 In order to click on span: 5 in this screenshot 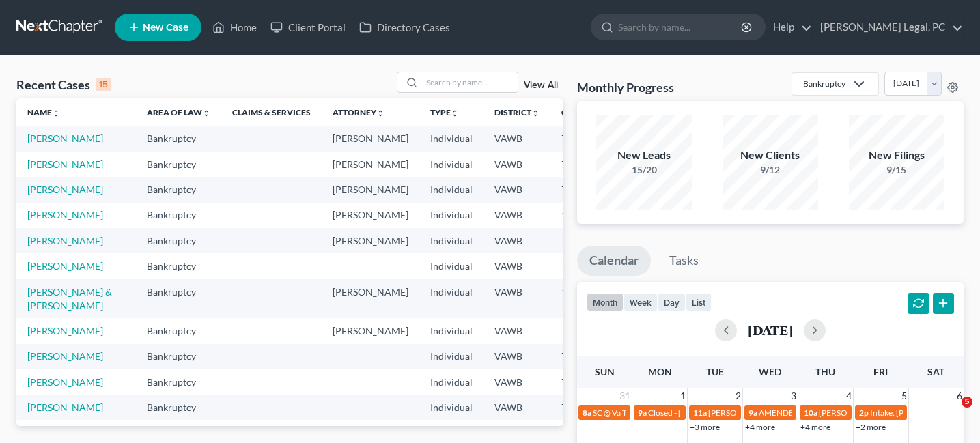, I will do `click(967, 403)`.